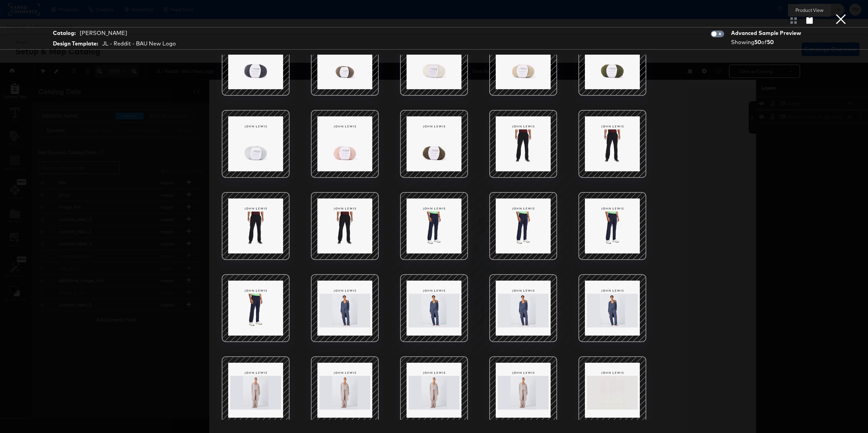  Describe the element at coordinates (75, 44) in the screenshot. I see `strong: Design Template:` at that location.